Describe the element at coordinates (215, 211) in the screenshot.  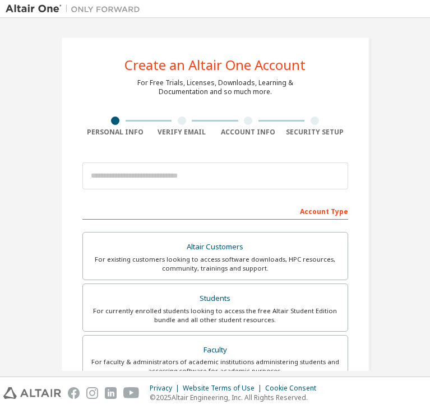
I see `div: Account Type` at that location.